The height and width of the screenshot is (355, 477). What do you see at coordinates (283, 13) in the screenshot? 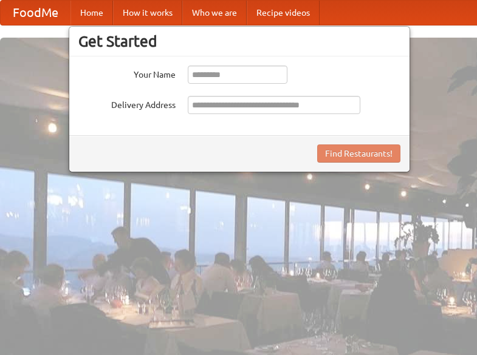
I see `a: Recipe videos` at bounding box center [283, 13].